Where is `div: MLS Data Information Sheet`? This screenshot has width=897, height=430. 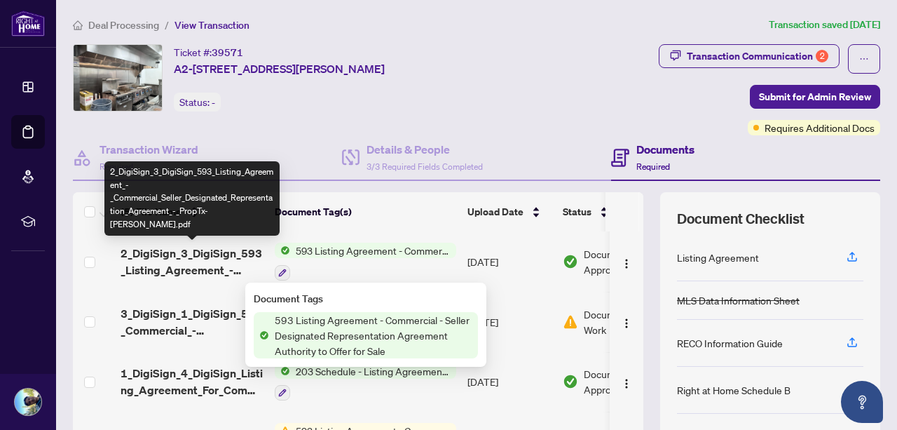 div: MLS Data Information Sheet is located at coordinates (738, 300).